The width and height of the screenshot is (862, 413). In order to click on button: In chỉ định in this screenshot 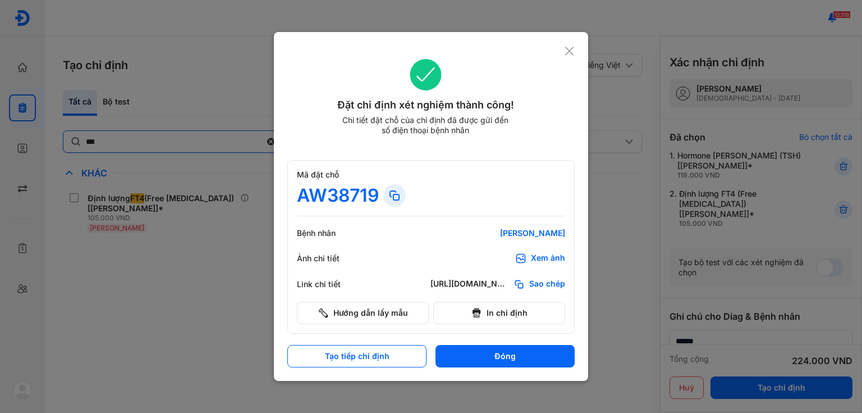, I will do `click(499, 313)`.